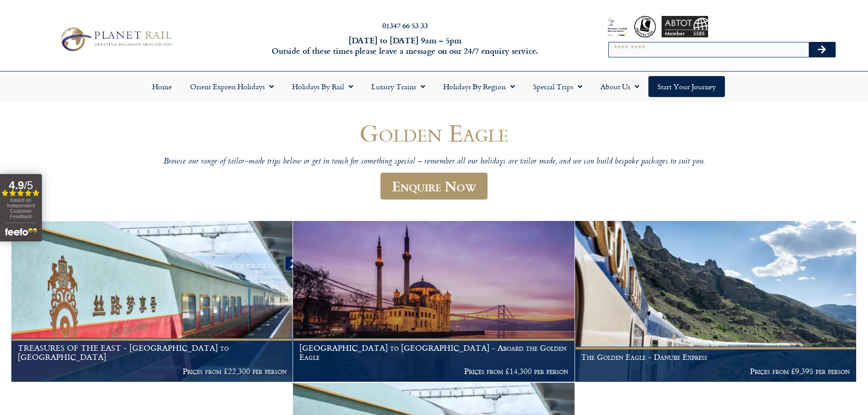 This screenshot has width=868, height=415. I want to click on a: Holidays by Rail, so click(323, 86).